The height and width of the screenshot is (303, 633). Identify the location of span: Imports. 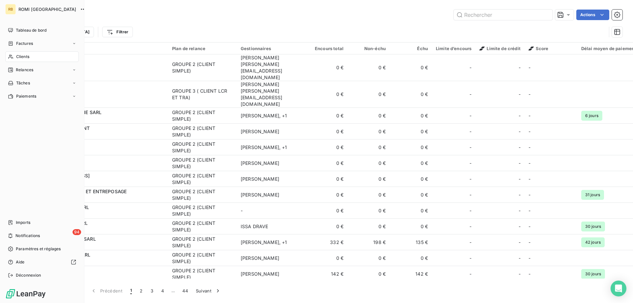
(23, 223).